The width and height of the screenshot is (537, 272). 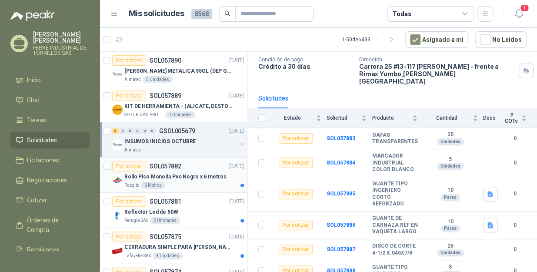 What do you see at coordinates (54, 225) in the screenshot?
I see `span: Órdenes de Compra` at bounding box center [54, 225].